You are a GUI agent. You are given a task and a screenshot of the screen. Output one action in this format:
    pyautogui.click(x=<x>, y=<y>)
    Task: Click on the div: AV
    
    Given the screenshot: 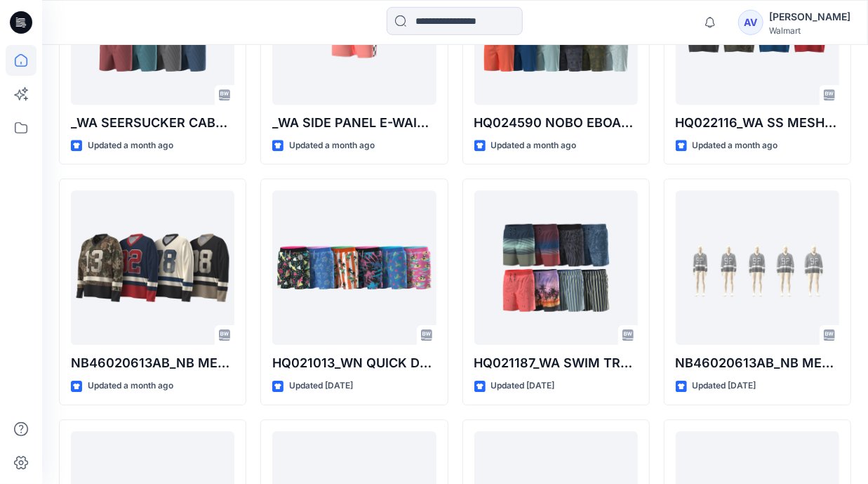 What is the action you would take?
    pyautogui.click(x=751, y=23)
    